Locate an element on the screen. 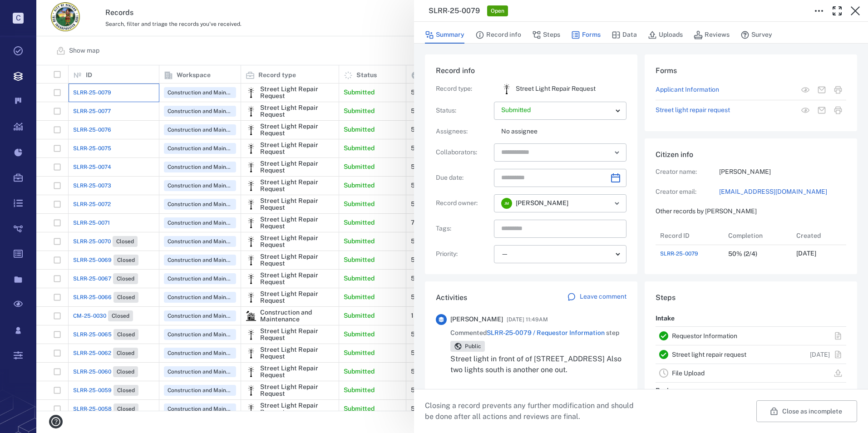 Image resolution: width=868 pixels, height=433 pixels. h6: Activities is located at coordinates (451, 298).